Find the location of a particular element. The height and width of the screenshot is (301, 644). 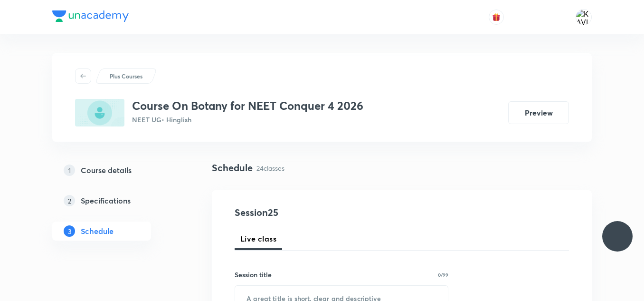

img: Company Logo is located at coordinates (90, 16).